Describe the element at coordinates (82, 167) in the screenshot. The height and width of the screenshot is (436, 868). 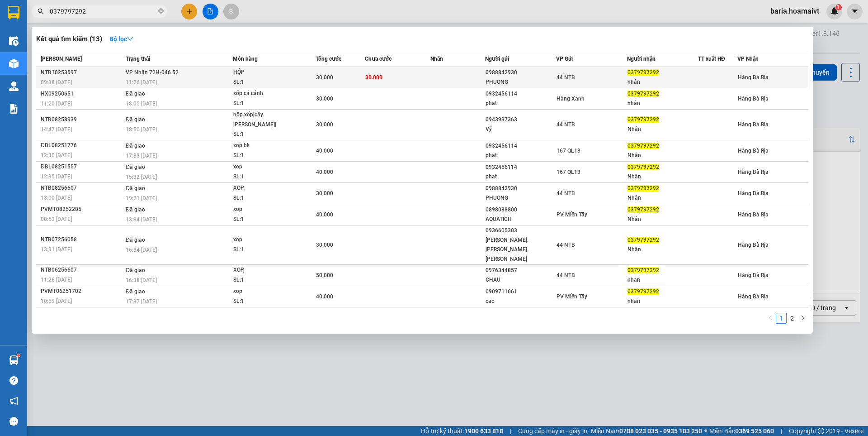
I see `div: ĐBL08251557` at that location.